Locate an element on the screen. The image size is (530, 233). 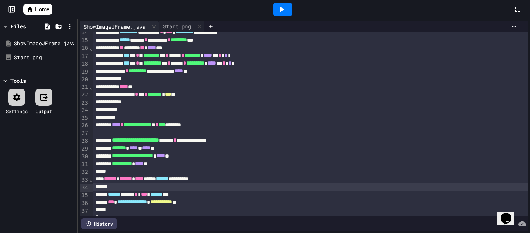
div: 37 is located at coordinates (84, 211).